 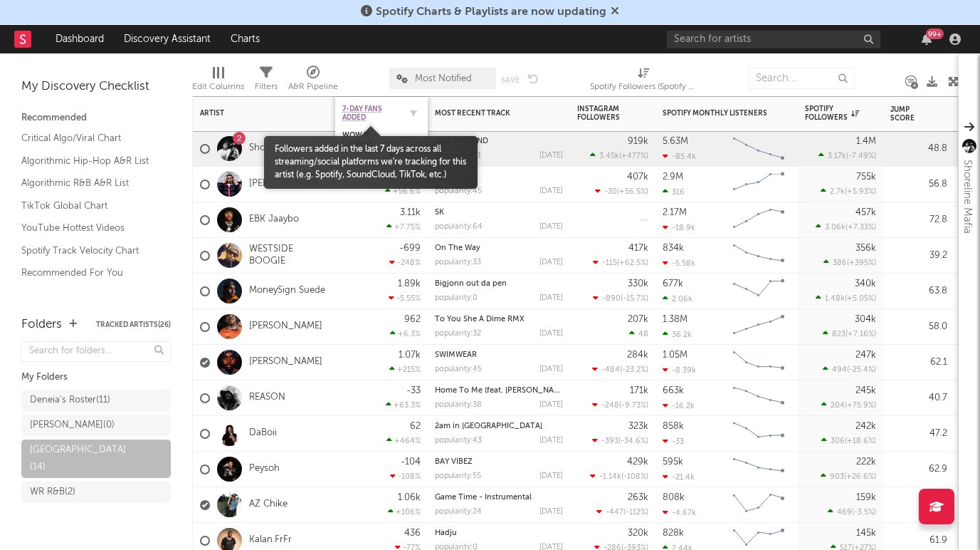 What do you see at coordinates (637, 319) in the screenshot?
I see `div: 207k` at bounding box center [637, 319].